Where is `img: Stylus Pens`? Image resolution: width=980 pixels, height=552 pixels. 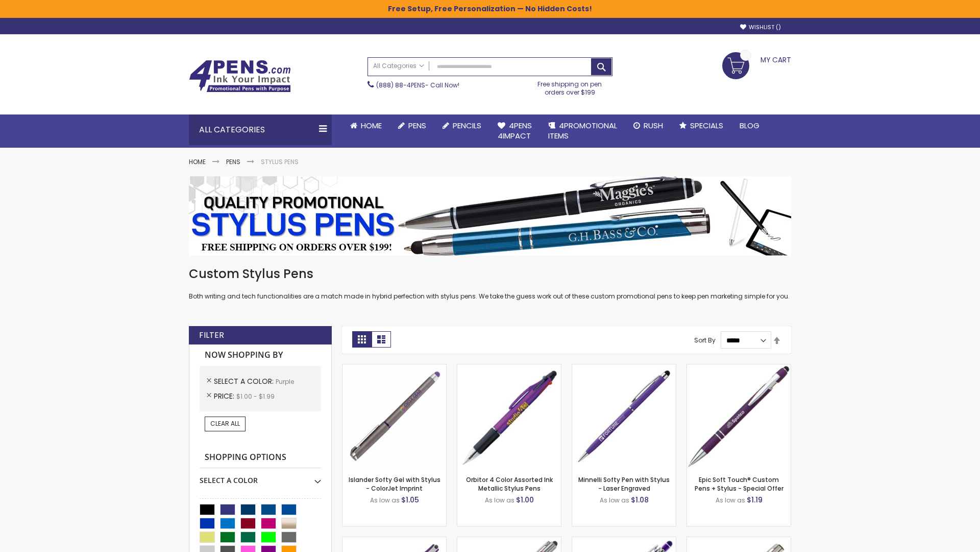 img: Stylus Pens is located at coordinates (490, 216).